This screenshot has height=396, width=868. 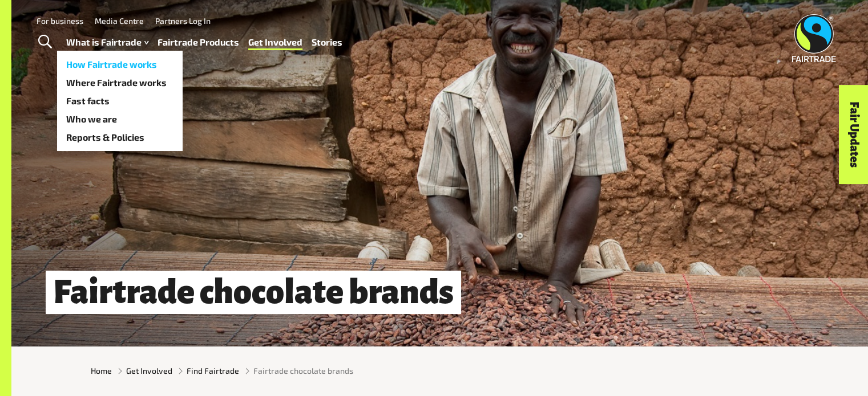 I want to click on a: Stories, so click(x=327, y=42).